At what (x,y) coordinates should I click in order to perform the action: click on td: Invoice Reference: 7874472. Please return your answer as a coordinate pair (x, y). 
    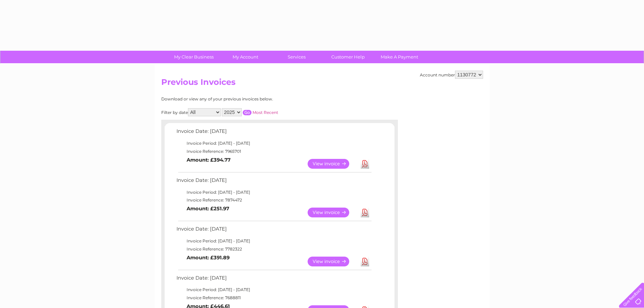
    Looking at the image, I should click on (274, 200).